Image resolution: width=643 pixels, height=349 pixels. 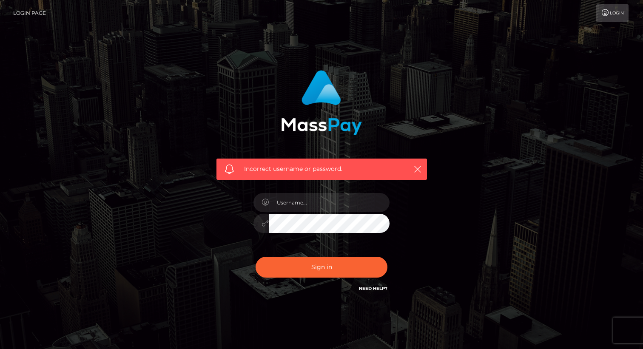 I want to click on button: Sign in, so click(x=321, y=267).